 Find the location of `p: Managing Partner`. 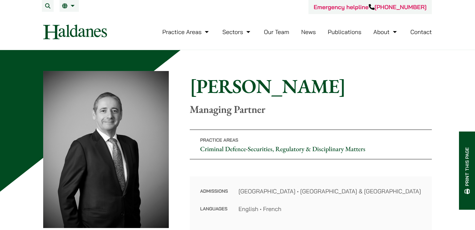

p: Managing Partner is located at coordinates (311, 109).